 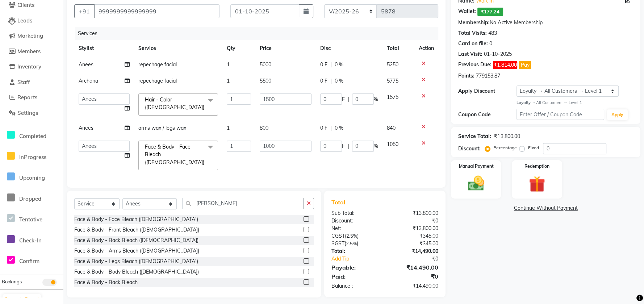 I want to click on div: Discount:, so click(x=470, y=148).